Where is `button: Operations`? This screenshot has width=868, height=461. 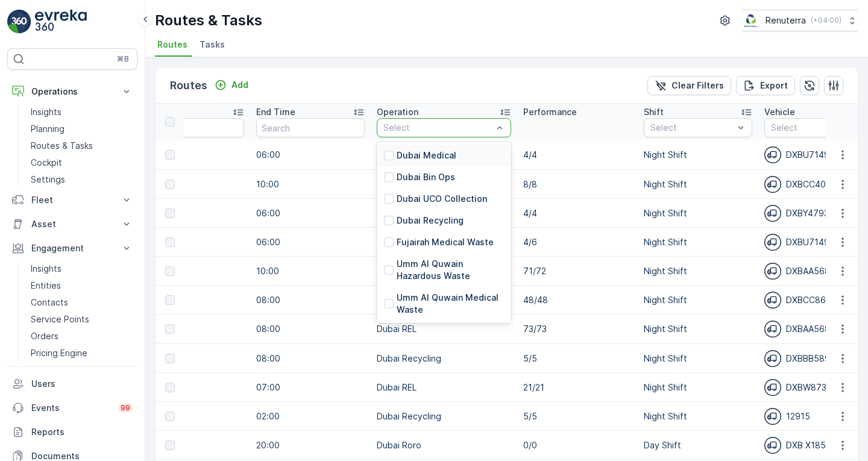 button: Operations is located at coordinates (73, 91).